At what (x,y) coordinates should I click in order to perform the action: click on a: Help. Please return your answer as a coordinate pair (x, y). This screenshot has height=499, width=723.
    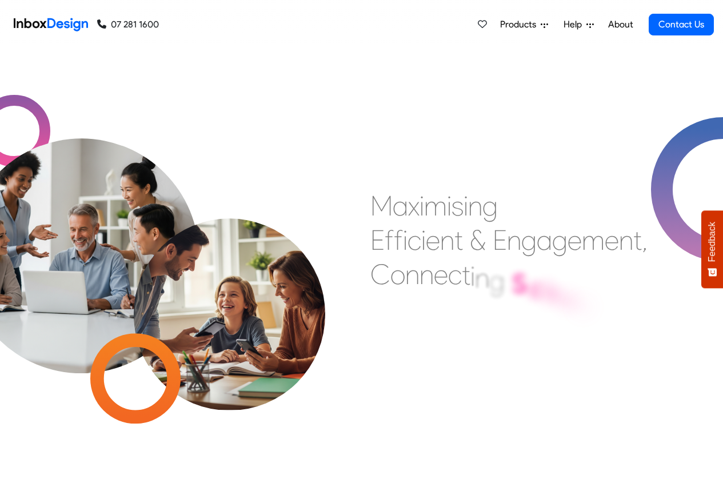
    Looking at the image, I should click on (578, 25).